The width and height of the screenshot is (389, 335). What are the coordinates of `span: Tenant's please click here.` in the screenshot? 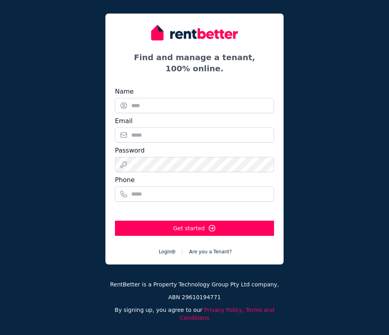 It's located at (210, 251).